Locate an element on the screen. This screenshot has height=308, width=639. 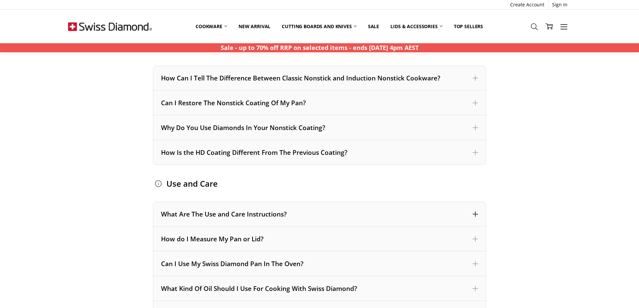
a: Cutting boards and knives is located at coordinates (319, 27).